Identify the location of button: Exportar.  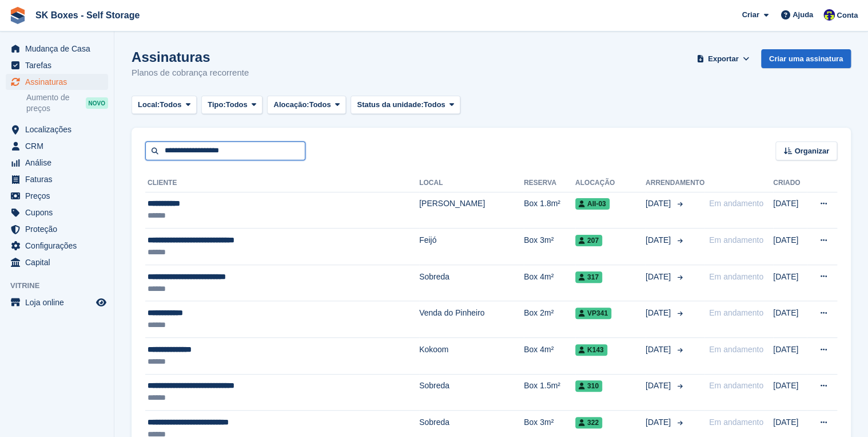
(723, 58).